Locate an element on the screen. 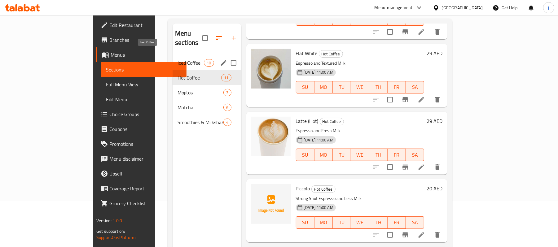  span: Version: is located at coordinates (104, 221).